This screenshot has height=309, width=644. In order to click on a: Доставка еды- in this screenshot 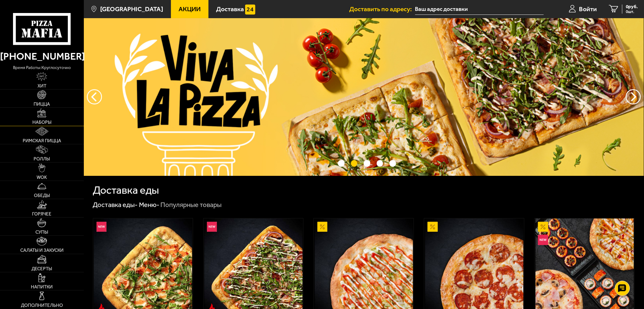, I will do `click(115, 205)`.